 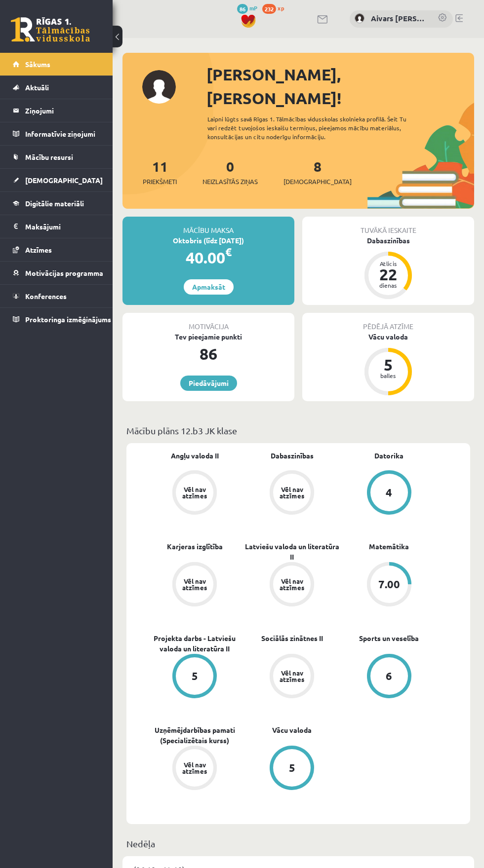 What do you see at coordinates (46, 296) in the screenshot?
I see `span: Konferences` at bounding box center [46, 296].